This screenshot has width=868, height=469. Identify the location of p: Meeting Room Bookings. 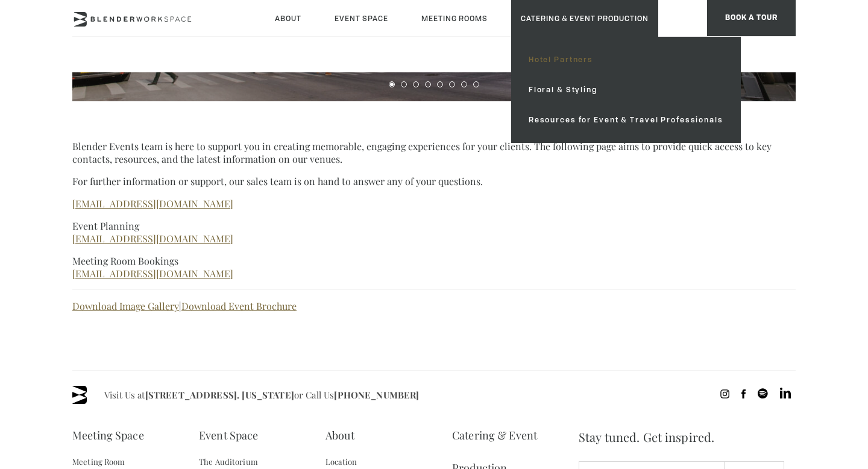
(434, 267).